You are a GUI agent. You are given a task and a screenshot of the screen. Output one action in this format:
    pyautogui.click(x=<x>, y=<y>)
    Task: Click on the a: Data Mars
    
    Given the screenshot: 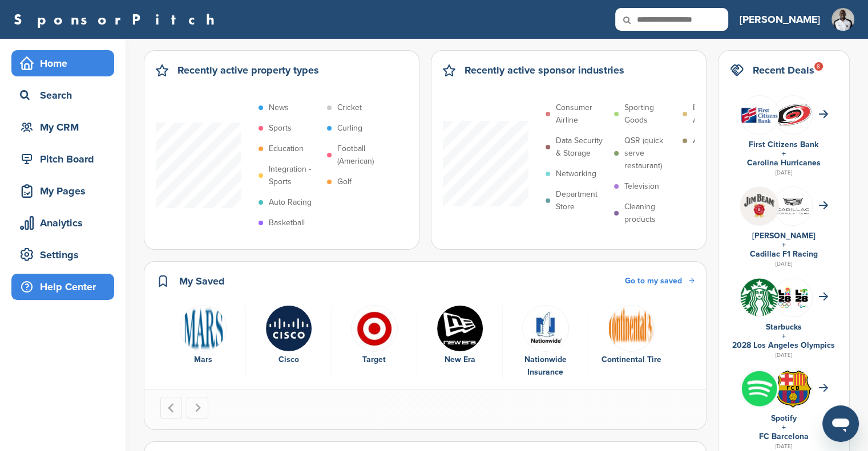 What is the action you would take?
    pyautogui.click(x=202, y=336)
    